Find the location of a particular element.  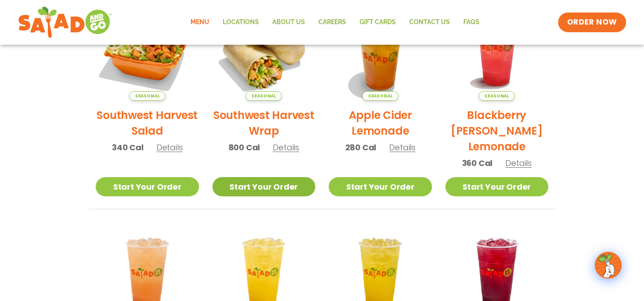

h2: Southwest Harvest Wrap is located at coordinates (264, 123).